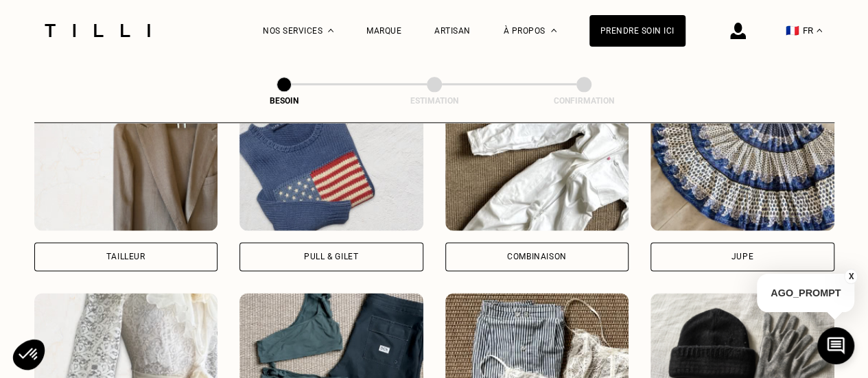 The image size is (868, 378). What do you see at coordinates (637, 31) in the screenshot?
I see `a: Prendre soin ici` at bounding box center [637, 31].